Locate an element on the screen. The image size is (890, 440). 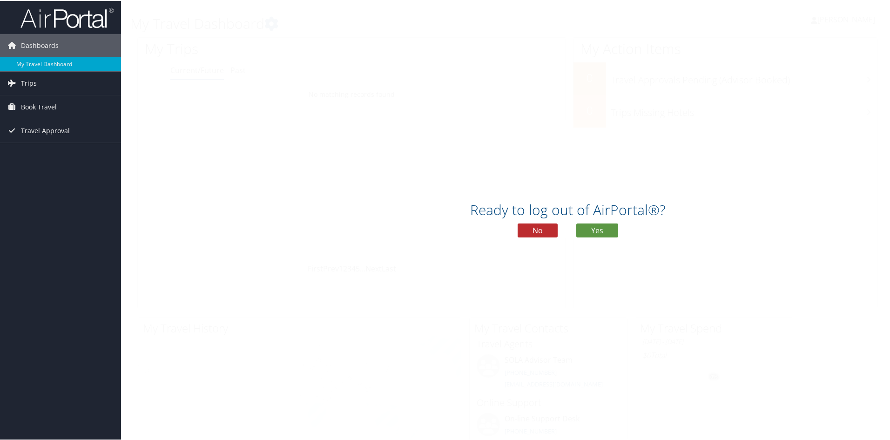
span: Book Travel is located at coordinates (39, 106).